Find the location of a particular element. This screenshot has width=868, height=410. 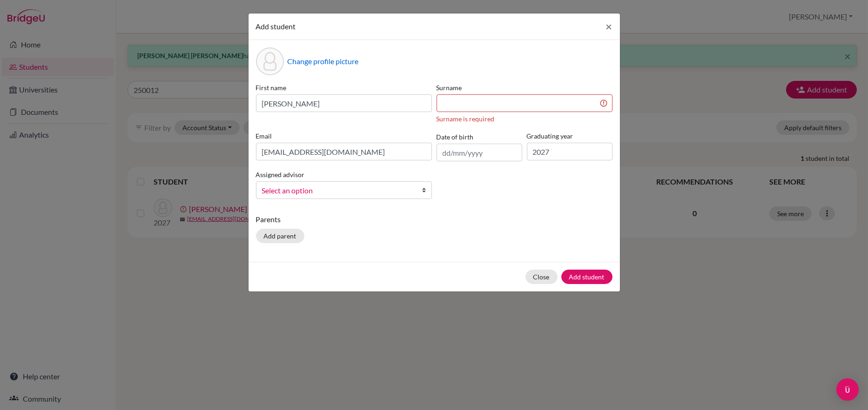

input: dd/mm/yyyy is located at coordinates (479, 152).